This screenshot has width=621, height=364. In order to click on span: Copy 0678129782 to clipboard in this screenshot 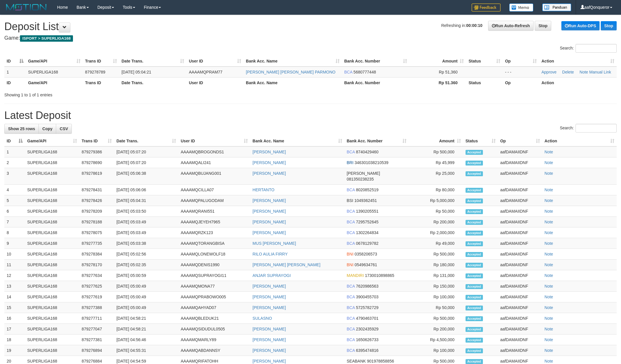, I will do `click(367, 243)`.